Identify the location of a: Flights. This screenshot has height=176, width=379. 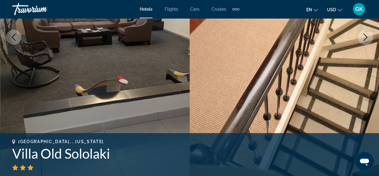
(172, 9).